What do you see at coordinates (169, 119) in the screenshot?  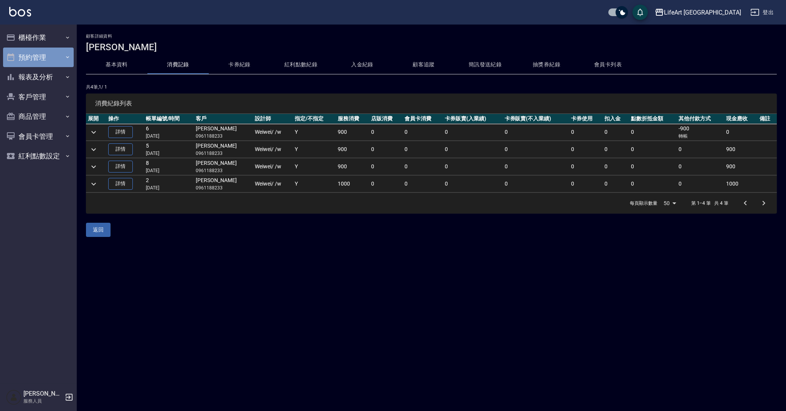 I see `th: 帳單編號/時間` at bounding box center [169, 119].